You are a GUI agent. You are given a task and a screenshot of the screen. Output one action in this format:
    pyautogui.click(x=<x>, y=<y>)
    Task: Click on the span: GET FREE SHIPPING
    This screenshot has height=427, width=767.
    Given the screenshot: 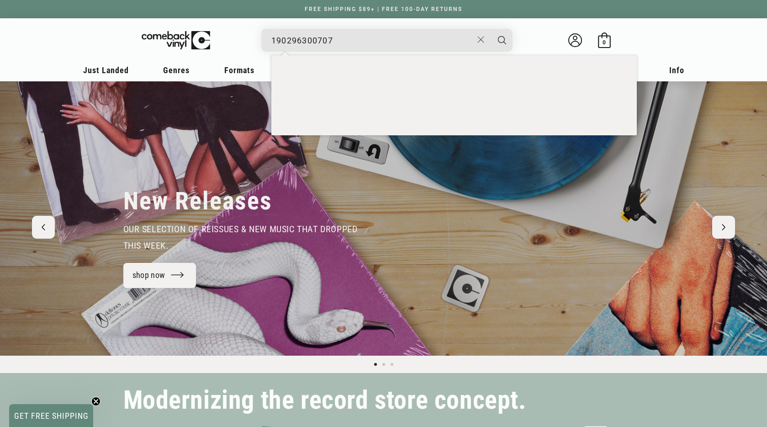 What is the action you would take?
    pyautogui.click(x=51, y=415)
    